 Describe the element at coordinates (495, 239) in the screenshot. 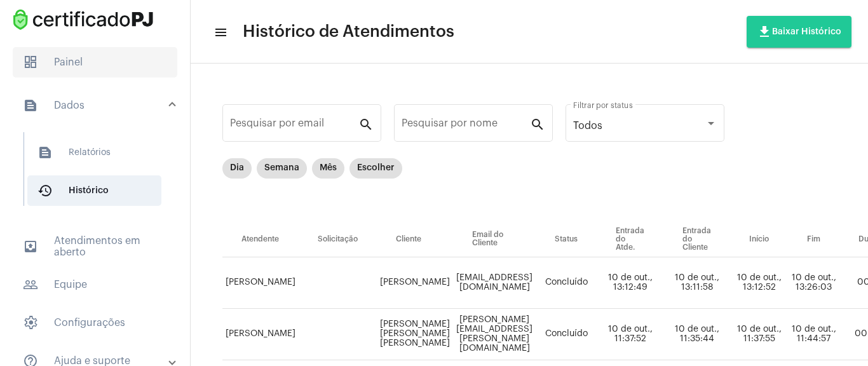

I see `th: Email do Cliente` at that location.